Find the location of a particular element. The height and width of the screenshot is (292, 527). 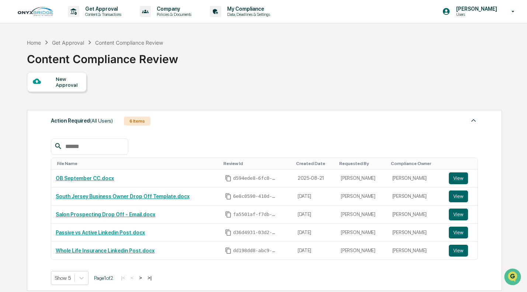

img: logo is located at coordinates (35, 11).